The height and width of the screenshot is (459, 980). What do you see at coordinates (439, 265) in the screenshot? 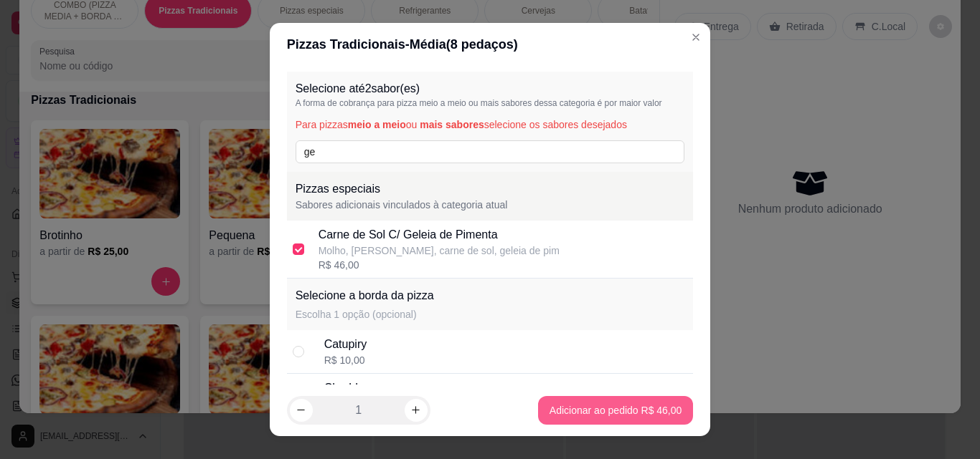
I see `div: R$ 46,00` at bounding box center [439, 265].